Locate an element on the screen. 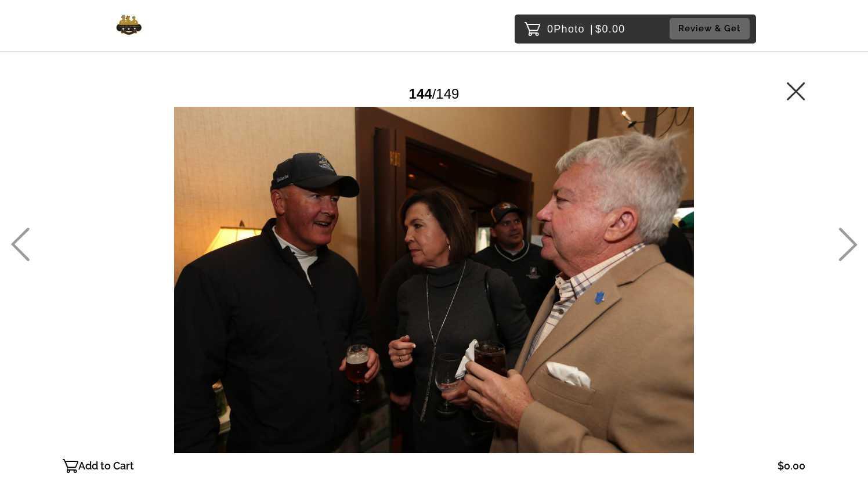 This screenshot has height=495, width=868. span: 149 is located at coordinates (447, 93).